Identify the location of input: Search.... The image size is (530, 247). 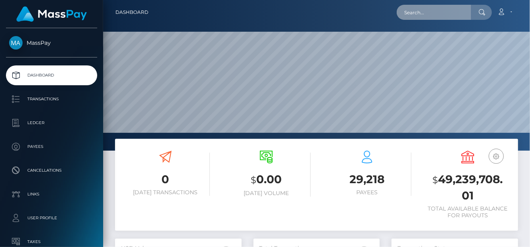
(434, 12).